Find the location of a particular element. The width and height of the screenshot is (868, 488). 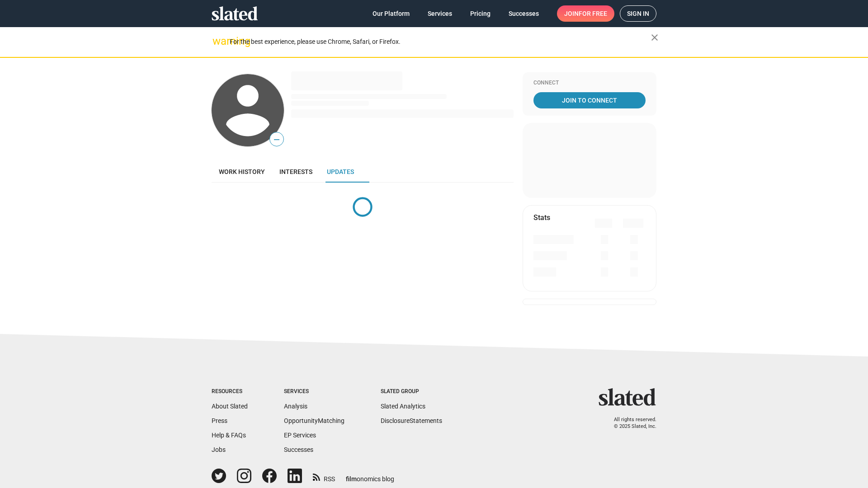

a: Work history is located at coordinates (242, 171).